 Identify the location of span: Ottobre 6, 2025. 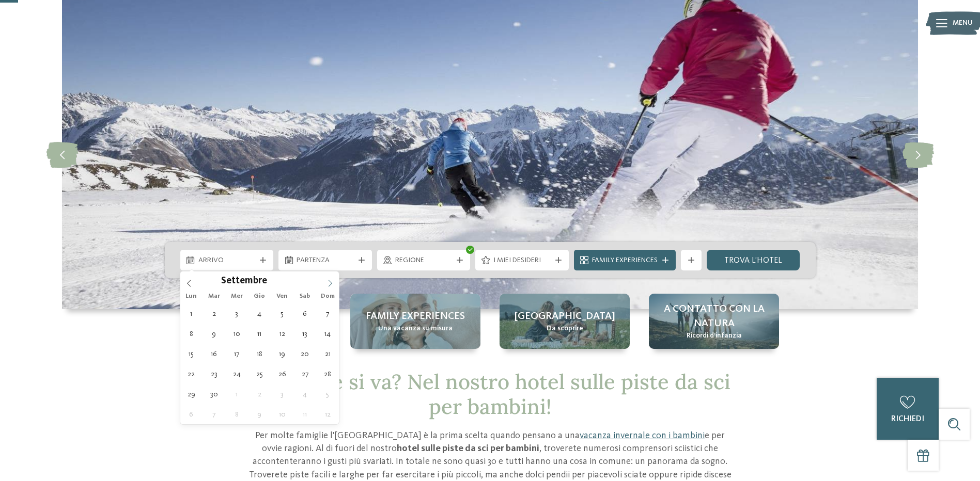
(191, 414).